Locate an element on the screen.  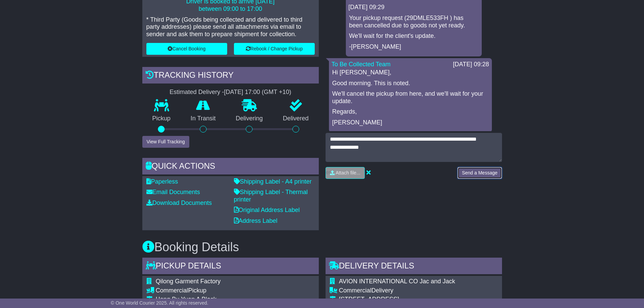
div: Delivery is located at coordinates (397, 291).